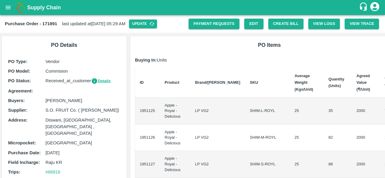 The image size is (385, 178). I want to click on button: Details, so click(101, 81).